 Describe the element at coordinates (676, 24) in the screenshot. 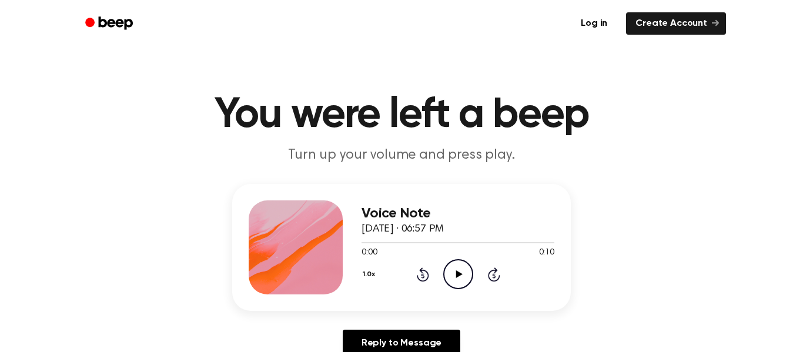

I see `a: Create Account` at that location.